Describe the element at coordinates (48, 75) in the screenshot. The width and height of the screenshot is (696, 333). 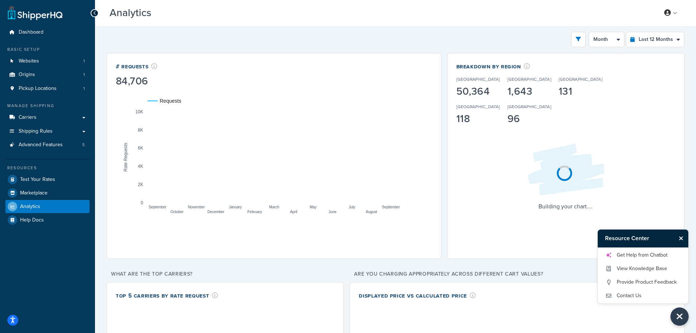
I see `a: Origins1` at that location.